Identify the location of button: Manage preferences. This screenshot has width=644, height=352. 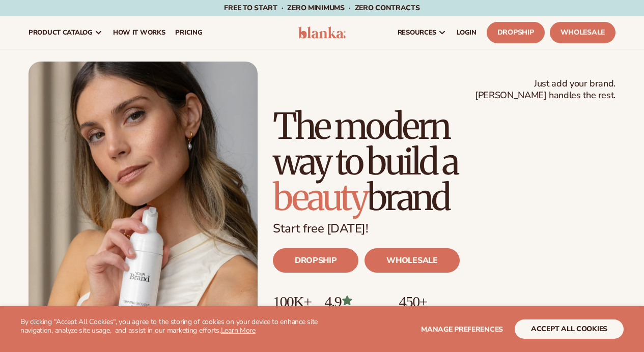
(462, 329).